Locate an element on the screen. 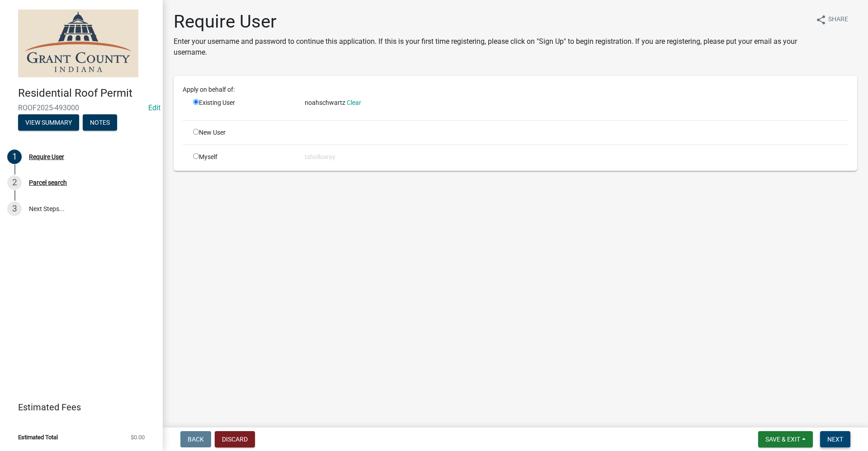  wm-modal-confirm: Notes is located at coordinates (100, 123).